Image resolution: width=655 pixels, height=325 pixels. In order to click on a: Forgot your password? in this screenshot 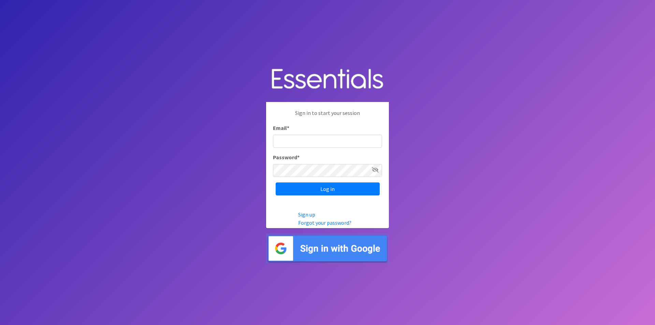, I will do `click(325, 223)`.